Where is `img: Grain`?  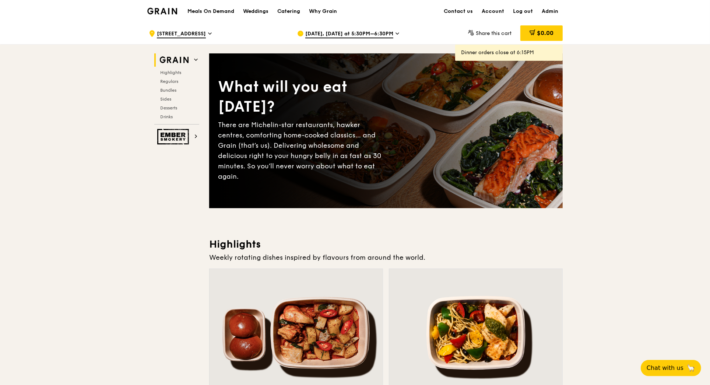
img: Grain is located at coordinates (162, 11).